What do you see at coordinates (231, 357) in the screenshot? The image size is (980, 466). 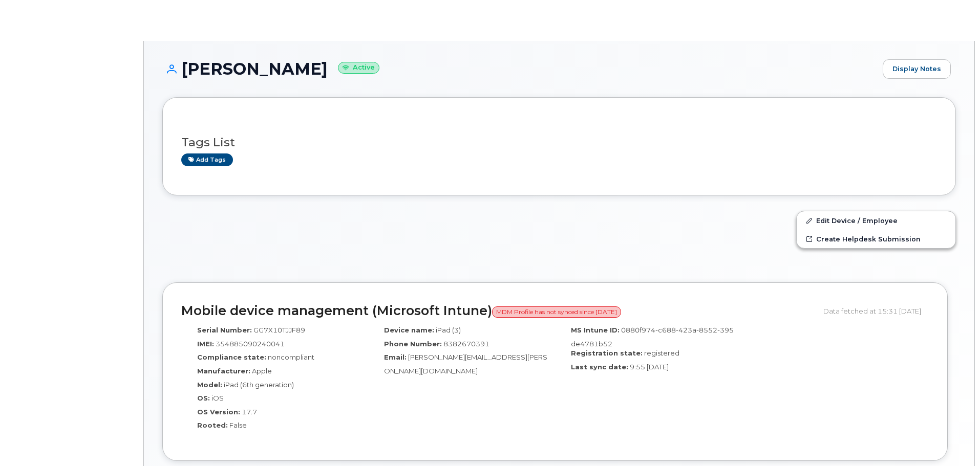 I see `label: Compliance state:` at bounding box center [231, 357].